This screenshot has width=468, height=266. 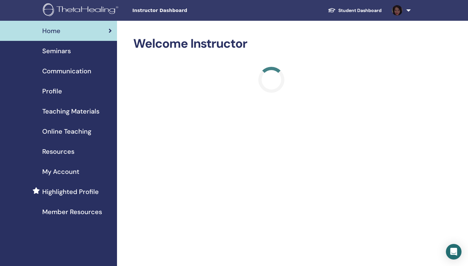 I want to click on span: Member Resources, so click(x=72, y=212).